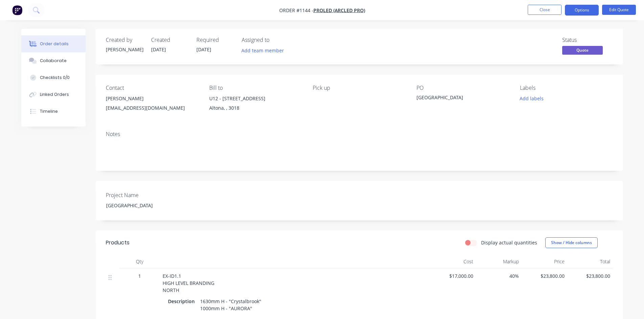 Image resolution: width=644 pixels, height=319 pixels. What do you see at coordinates (571, 243) in the screenshot?
I see `button: Show / Hide columns` at bounding box center [571, 243].